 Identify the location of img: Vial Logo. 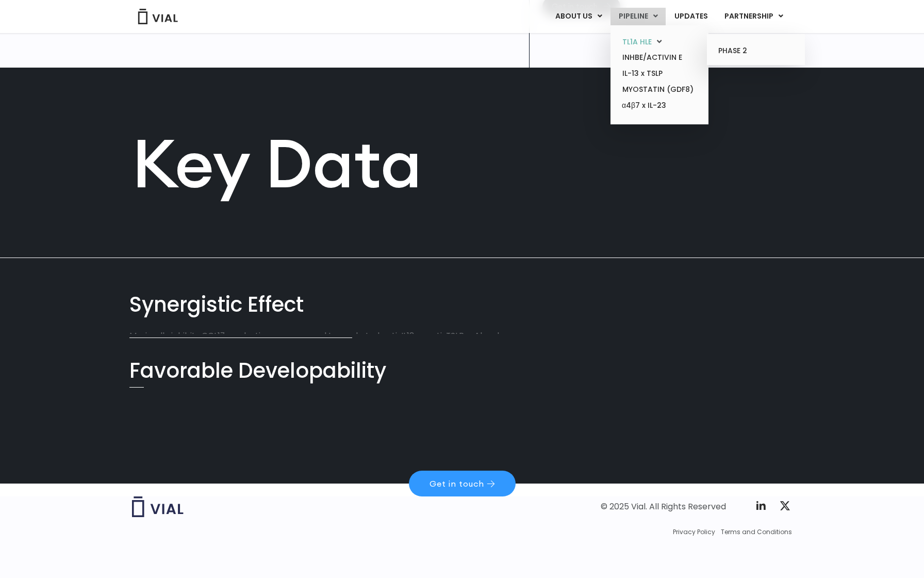
(158, 16).